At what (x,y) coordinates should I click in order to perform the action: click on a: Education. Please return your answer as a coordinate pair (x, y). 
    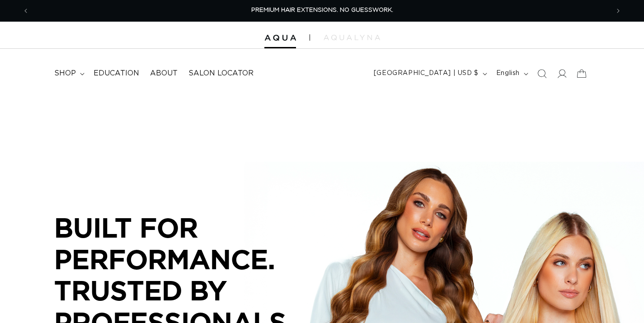
    Looking at the image, I should click on (116, 73).